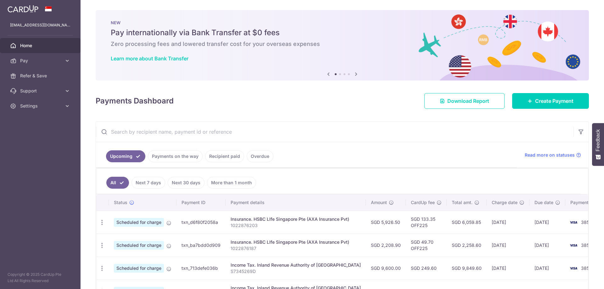 This screenshot has height=289, width=604. I want to click on a: Learn more about Bank Transfer, so click(150, 59).